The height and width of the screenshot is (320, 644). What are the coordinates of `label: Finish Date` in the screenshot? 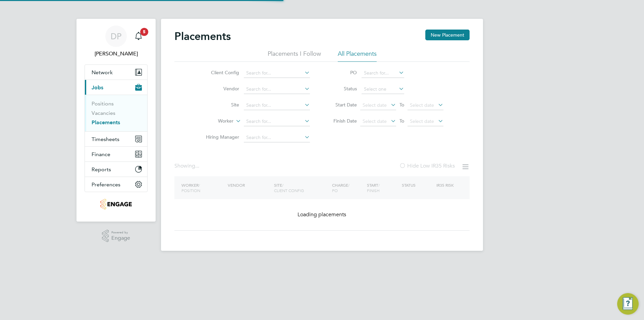 It's located at (342, 121).